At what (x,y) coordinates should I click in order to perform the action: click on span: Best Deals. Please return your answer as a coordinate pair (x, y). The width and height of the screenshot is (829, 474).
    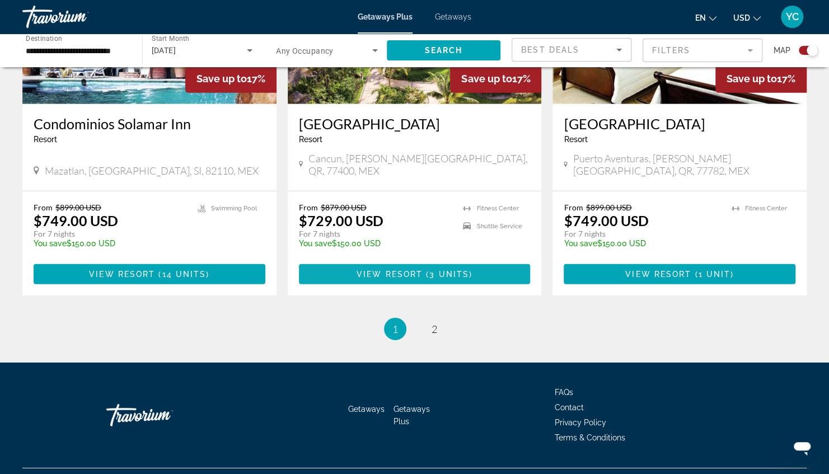
    Looking at the image, I should click on (550, 50).